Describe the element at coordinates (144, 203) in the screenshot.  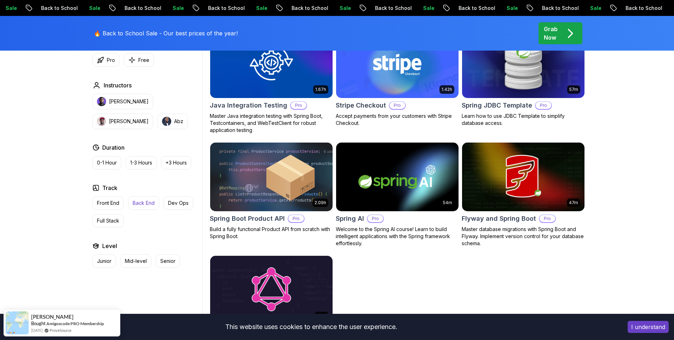
I see `p: Back End` at that location.